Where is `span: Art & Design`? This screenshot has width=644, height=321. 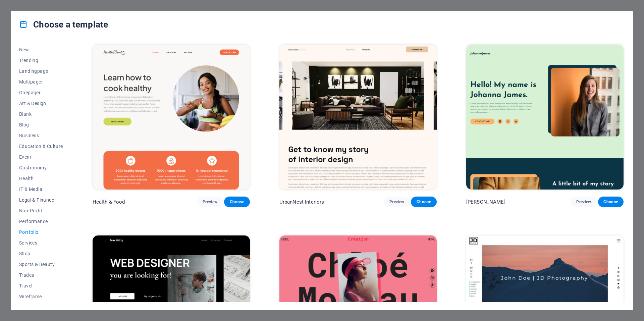 span: Art & Design is located at coordinates (41, 103).